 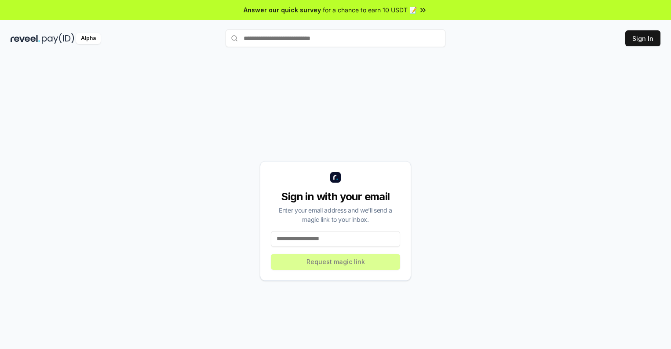 What do you see at coordinates (336, 177) in the screenshot?
I see `img: logo_small` at bounding box center [336, 177].